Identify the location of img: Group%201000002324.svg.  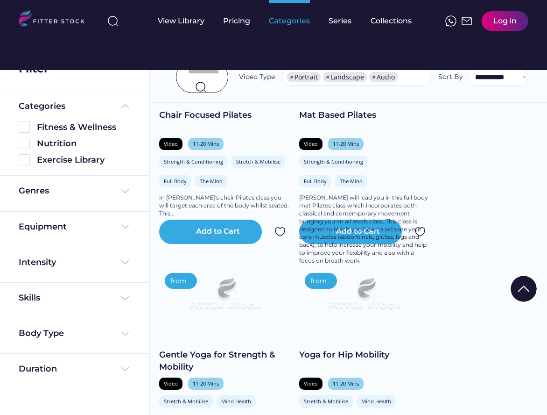
(280, 232).